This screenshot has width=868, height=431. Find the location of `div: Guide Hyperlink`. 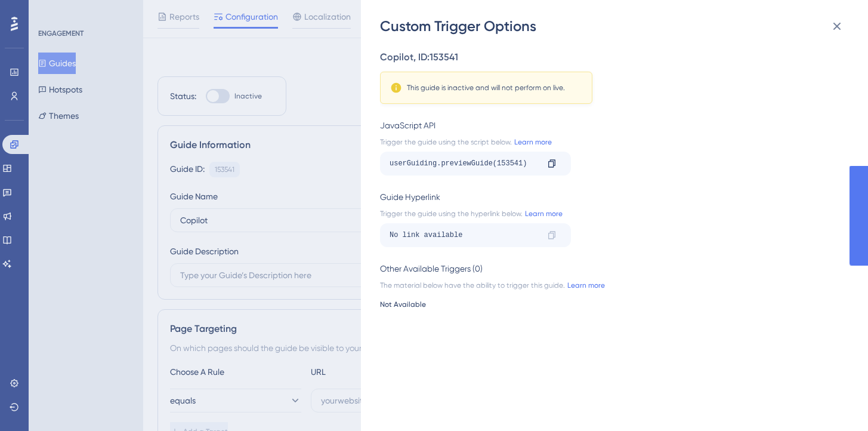

div: Guide Hyperlink is located at coordinates (611, 197).